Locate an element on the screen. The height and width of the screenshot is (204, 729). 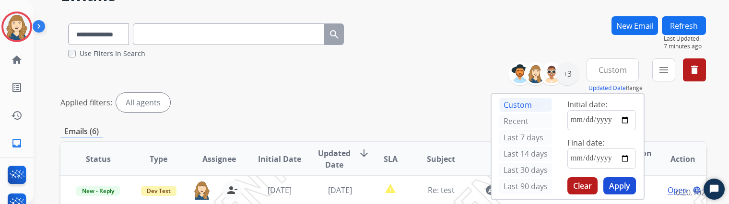
label: Use Filters In Search is located at coordinates (112, 54).